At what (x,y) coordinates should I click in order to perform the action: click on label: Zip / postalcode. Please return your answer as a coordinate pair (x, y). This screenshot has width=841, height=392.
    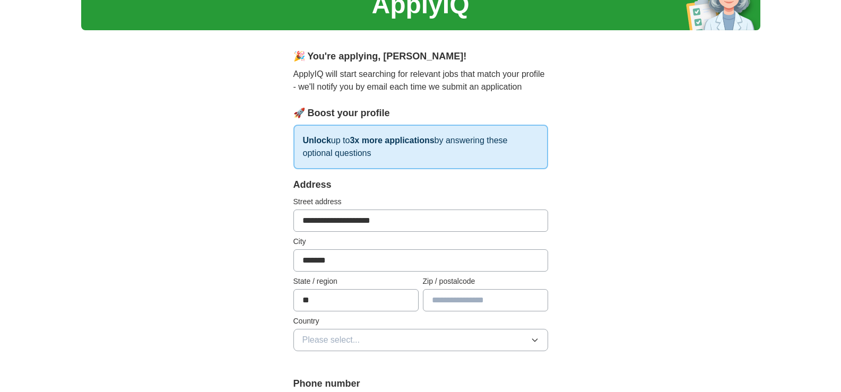
    Looking at the image, I should click on (486, 281).